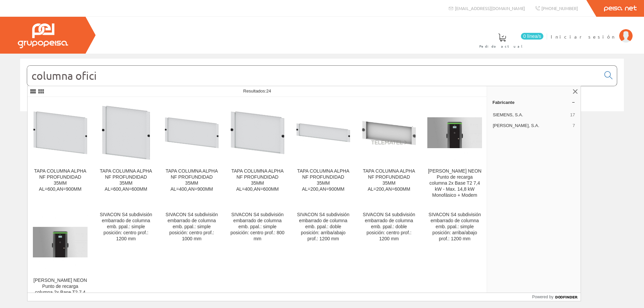 The width and height of the screenshot is (644, 308). I want to click on div: SIVACON S4 subdivisión embarrado de columna emb. ppal.: simple posición: centro prof.: 1200 mm, so click(126, 227).